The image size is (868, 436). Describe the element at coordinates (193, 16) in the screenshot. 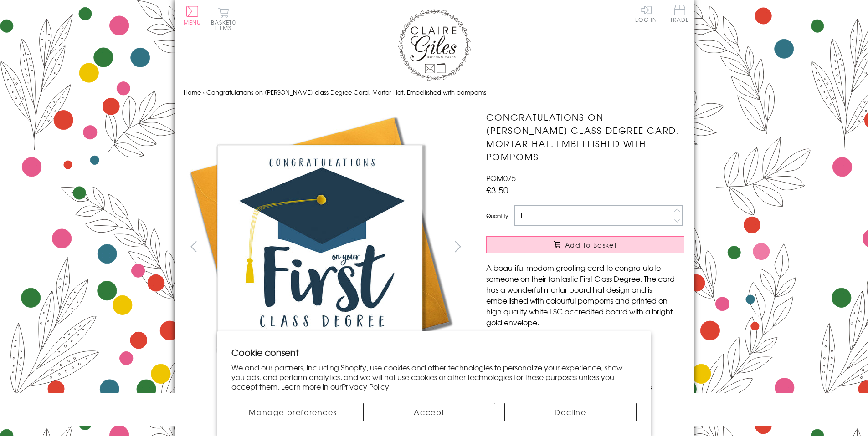

I see `button: Menu` at that location.